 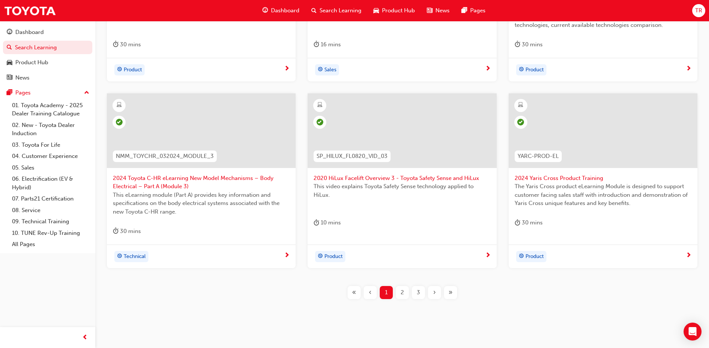 What do you see at coordinates (281, 10) in the screenshot?
I see `a: guage-iconDashboard` at bounding box center [281, 10].